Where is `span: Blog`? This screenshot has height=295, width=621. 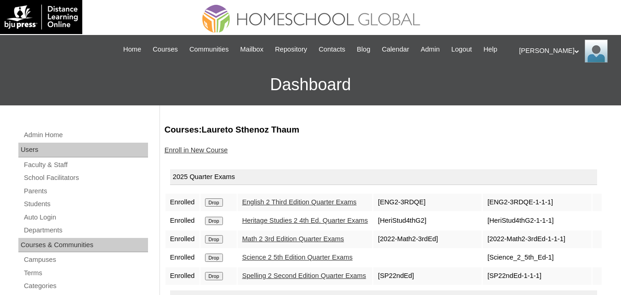 span: Blog is located at coordinates (363, 49).